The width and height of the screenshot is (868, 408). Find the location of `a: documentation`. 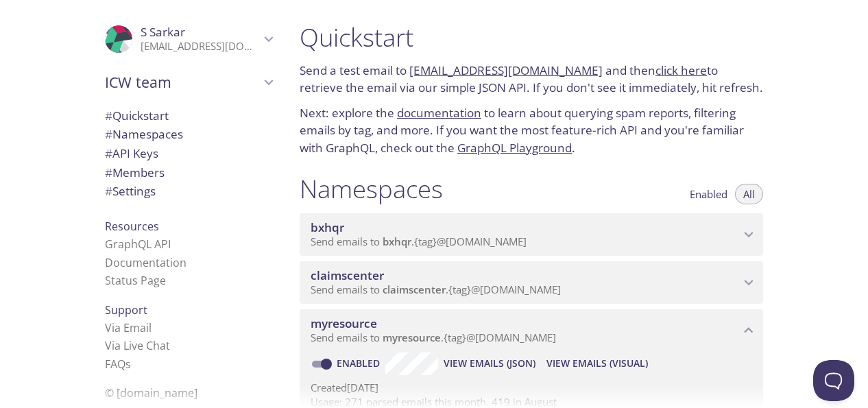

a: documentation is located at coordinates (439, 112).